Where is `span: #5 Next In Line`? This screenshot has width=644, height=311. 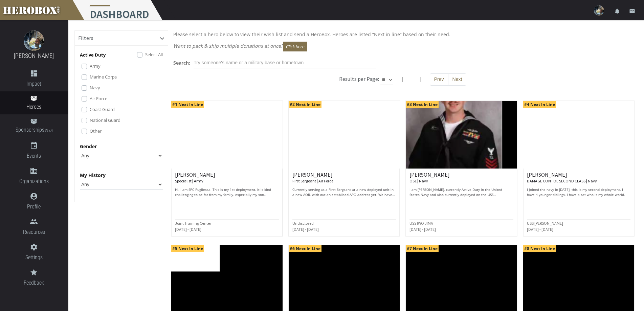 span: #5 Next In Line is located at coordinates (188, 248).